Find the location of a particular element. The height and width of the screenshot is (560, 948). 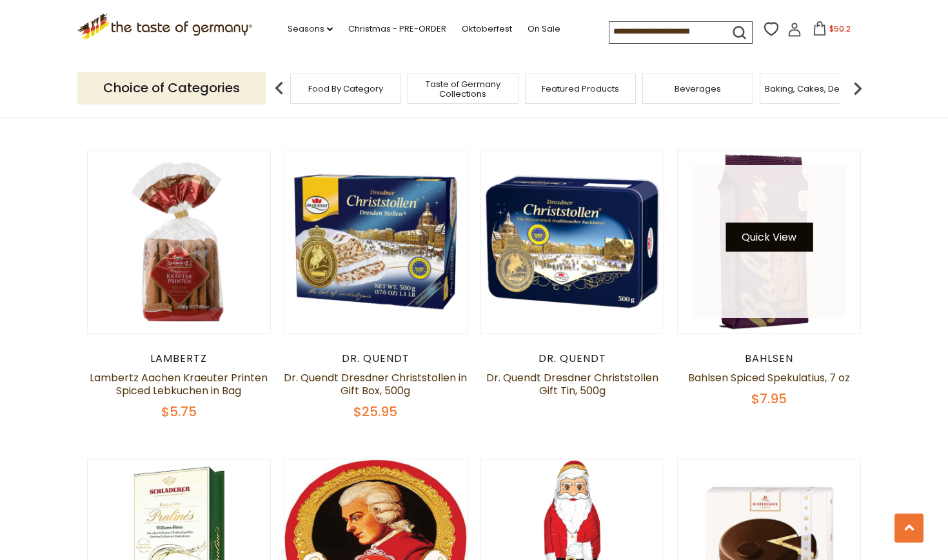

a: Bahlsen Spiced Spekulatius, 7 oz is located at coordinates (769, 377).